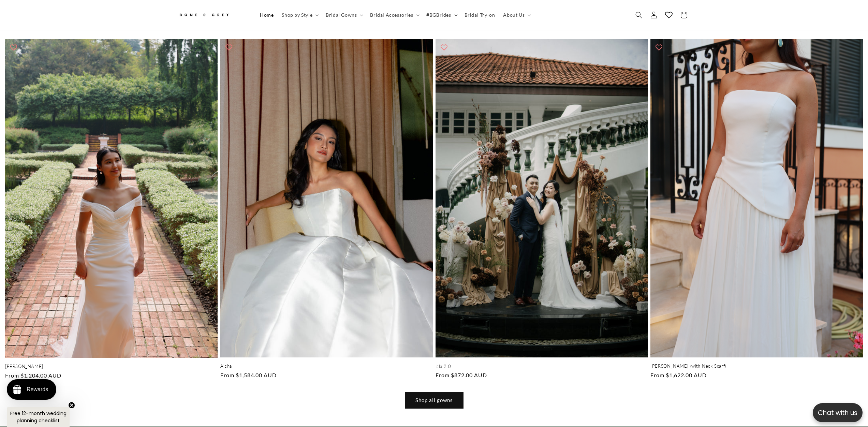  I want to click on a: Shop all gowns, so click(434, 400).